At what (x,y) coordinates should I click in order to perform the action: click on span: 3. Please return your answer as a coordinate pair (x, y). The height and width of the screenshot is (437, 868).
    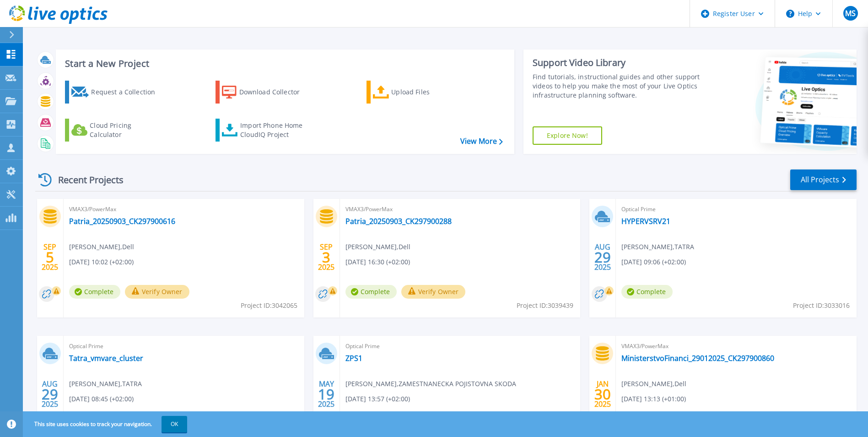
    Looking at the image, I should click on (326, 257).